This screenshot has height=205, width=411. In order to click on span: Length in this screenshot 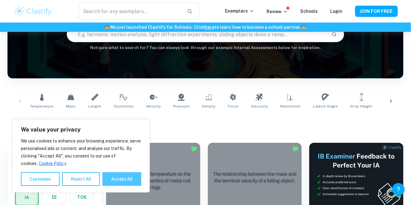, I will do `click(95, 106)`.